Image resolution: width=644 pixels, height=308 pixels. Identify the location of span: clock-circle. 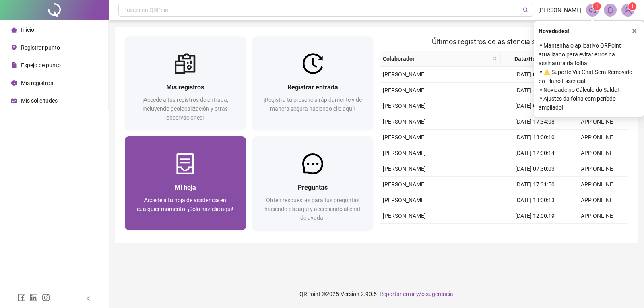
(14, 83).